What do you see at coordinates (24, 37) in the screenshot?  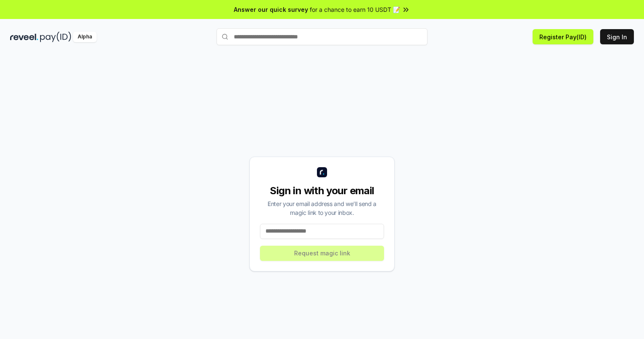 I see `img: reveel_dark` at bounding box center [24, 37].